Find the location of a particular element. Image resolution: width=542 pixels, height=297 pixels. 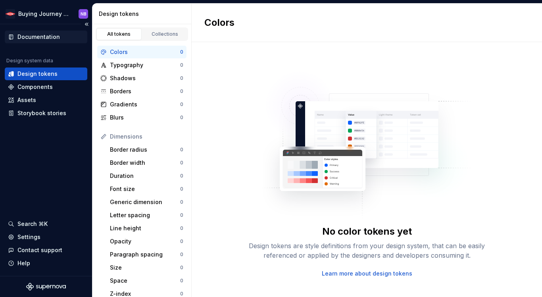

div: Font size is located at coordinates (145, 189).